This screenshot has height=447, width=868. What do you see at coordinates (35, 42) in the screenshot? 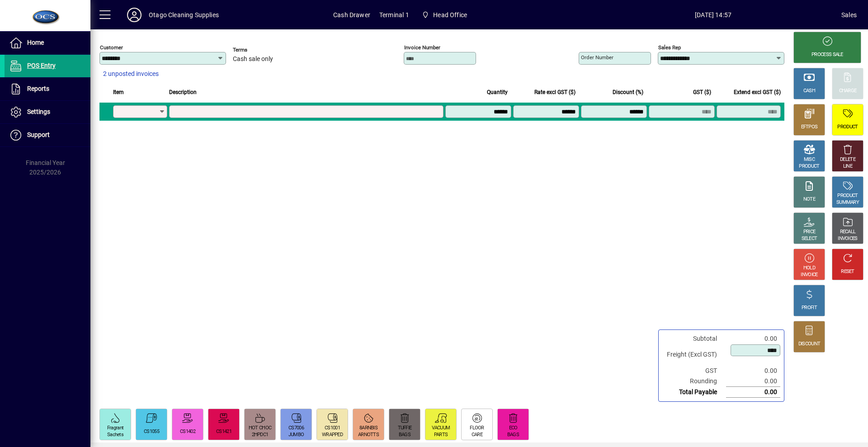
I see `span: Home` at bounding box center [35, 42].